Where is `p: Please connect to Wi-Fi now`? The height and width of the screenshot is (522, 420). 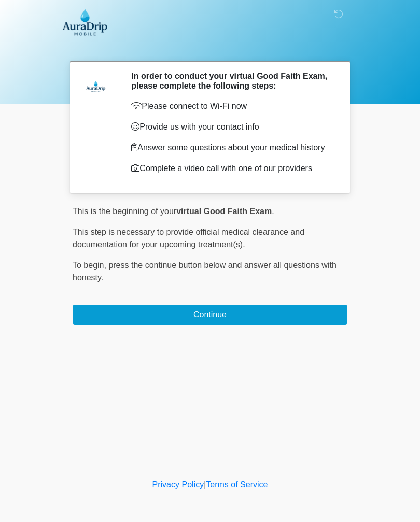 p: Please connect to Wi-Fi now is located at coordinates (232, 107).